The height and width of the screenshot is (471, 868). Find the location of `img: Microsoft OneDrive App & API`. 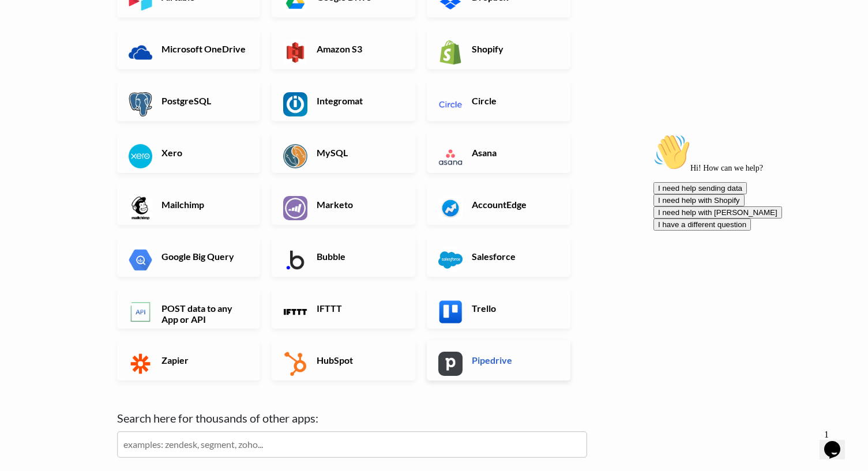

img: Microsoft OneDrive App & API is located at coordinates (141, 53).